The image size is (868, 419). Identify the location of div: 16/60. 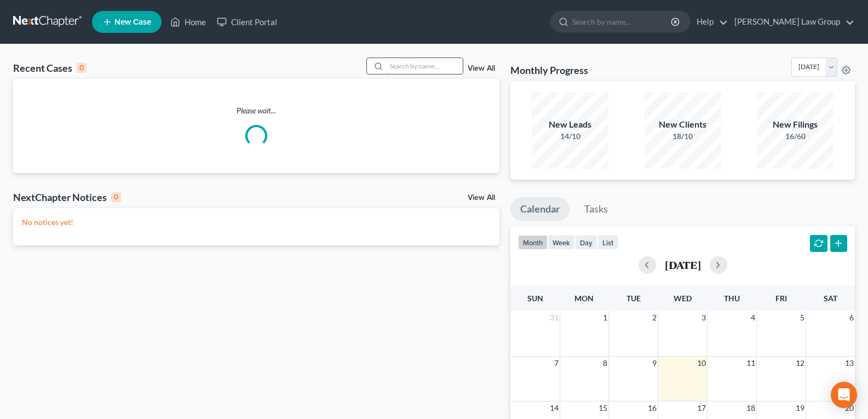
(795, 137).